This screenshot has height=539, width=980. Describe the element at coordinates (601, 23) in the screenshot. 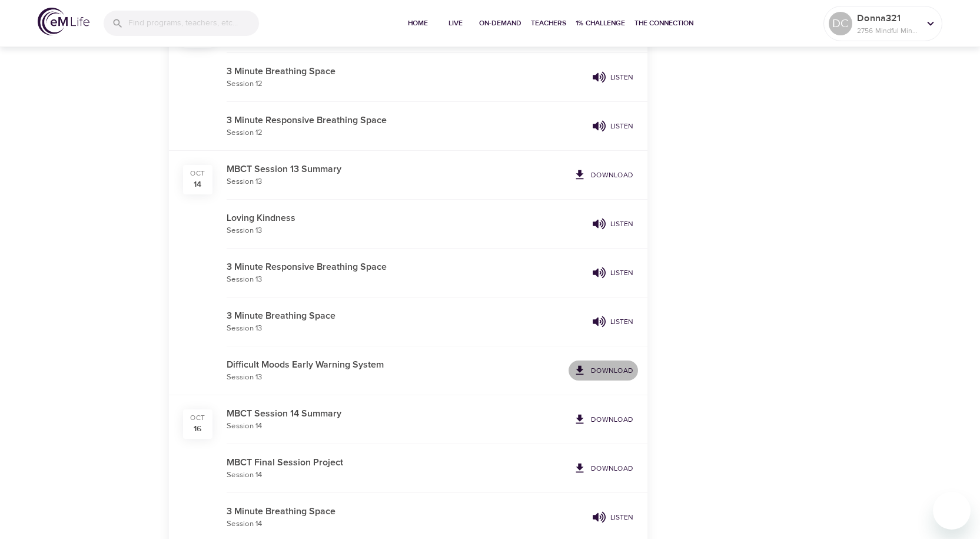

I see `span: 1% Challenge` at that location.